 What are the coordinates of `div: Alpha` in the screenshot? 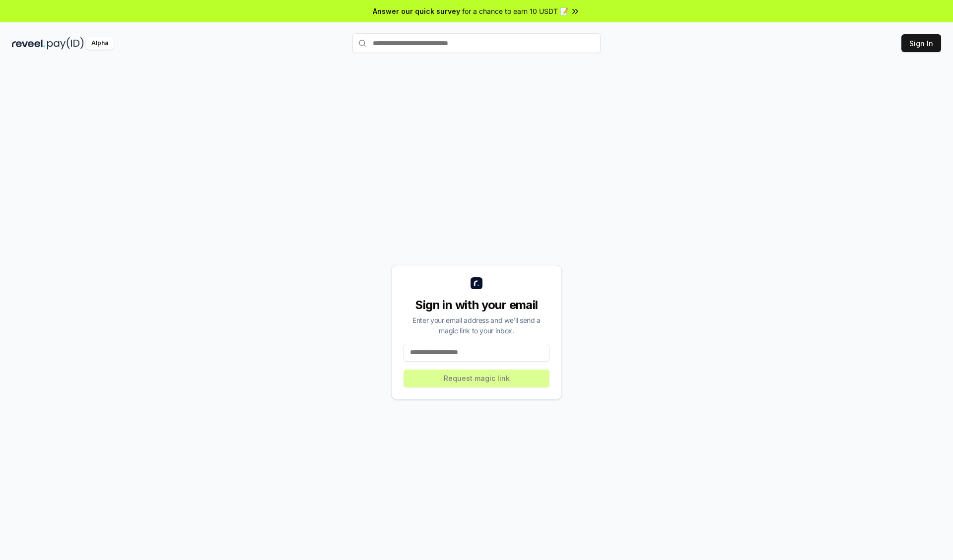 It's located at (100, 43).